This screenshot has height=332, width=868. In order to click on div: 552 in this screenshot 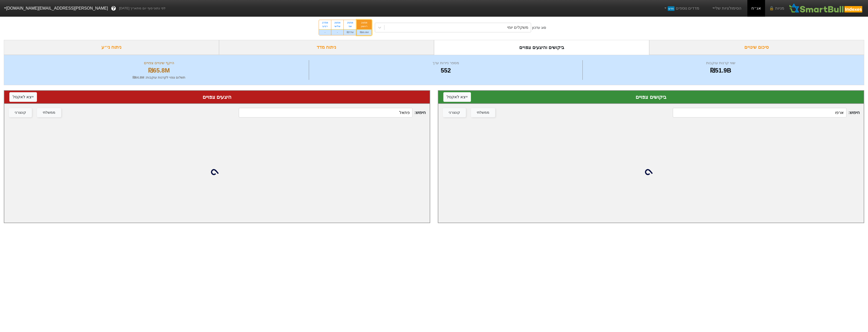, I will do `click(445, 71)`.